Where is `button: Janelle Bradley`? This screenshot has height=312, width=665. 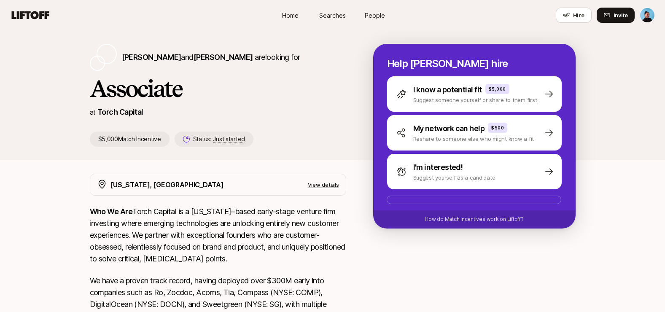
button: Janelle Bradley is located at coordinates (647, 15).